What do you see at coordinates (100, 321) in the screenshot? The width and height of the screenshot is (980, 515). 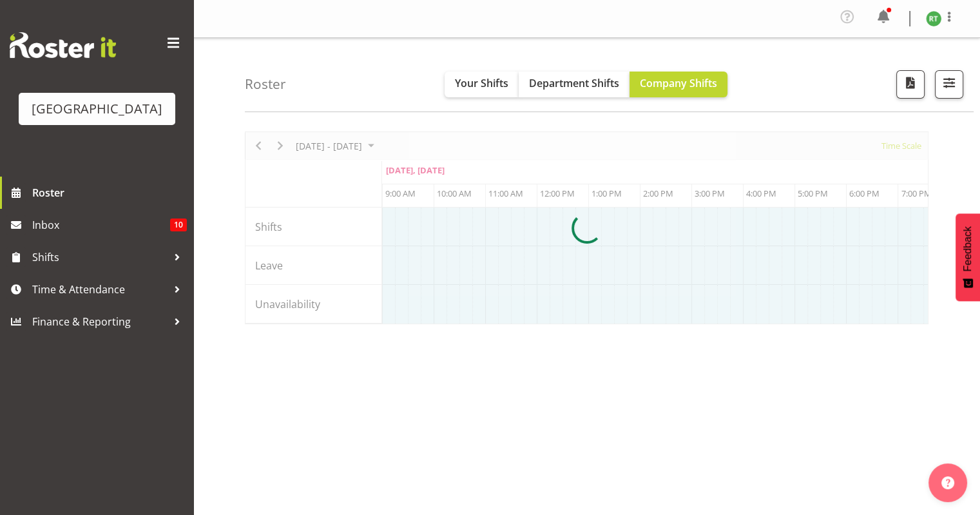 I see `span: Finance & Reporting` at bounding box center [100, 321].